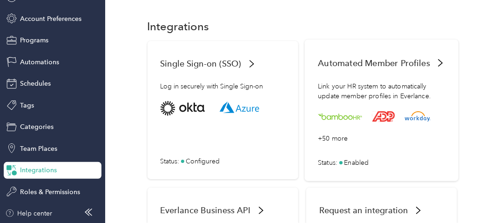 The image size is (504, 223). What do you see at coordinates (356, 162) in the screenshot?
I see `span: Enabled` at bounding box center [356, 162].